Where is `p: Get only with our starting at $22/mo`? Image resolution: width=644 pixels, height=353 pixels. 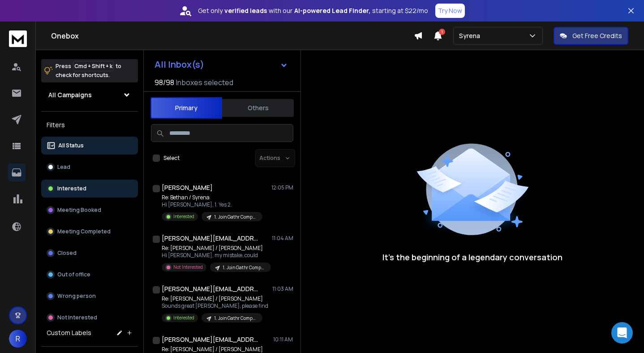
p: Get only with our starting at $22/mo is located at coordinates (313, 11).